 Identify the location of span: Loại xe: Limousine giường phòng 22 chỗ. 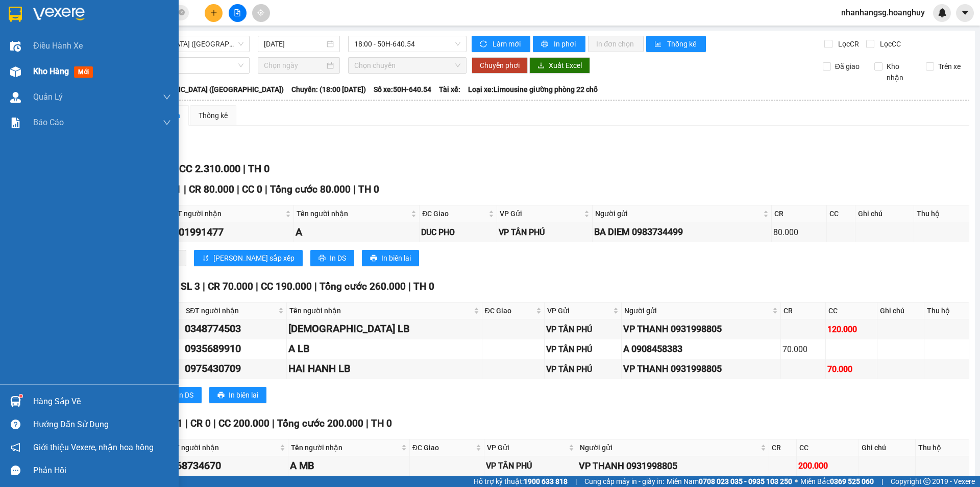
(533, 90).